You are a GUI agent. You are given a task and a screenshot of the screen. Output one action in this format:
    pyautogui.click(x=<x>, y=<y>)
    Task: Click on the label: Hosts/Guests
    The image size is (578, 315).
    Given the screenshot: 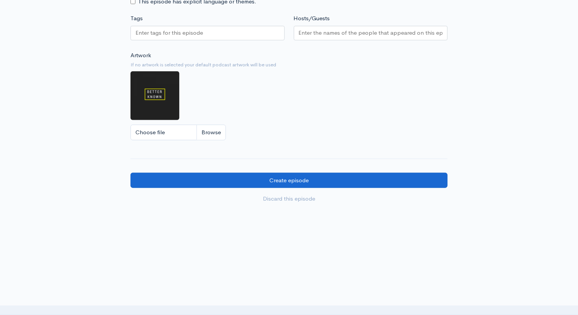 What is the action you would take?
    pyautogui.click(x=312, y=18)
    